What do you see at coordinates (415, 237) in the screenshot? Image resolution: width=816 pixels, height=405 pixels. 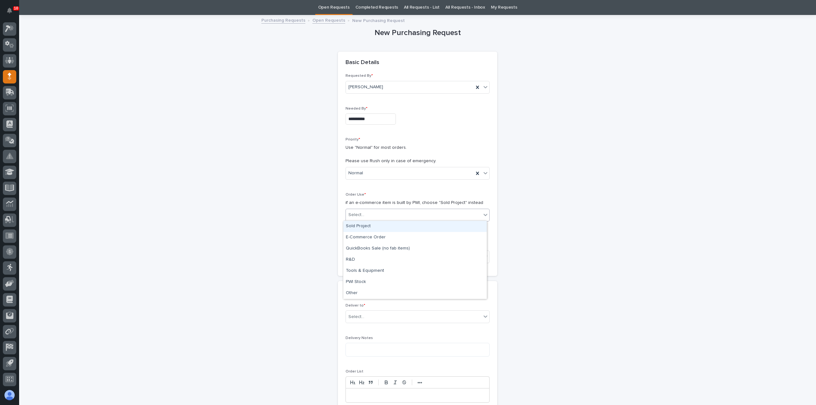 I see `div: E-Commerce Order` at bounding box center [415, 237].